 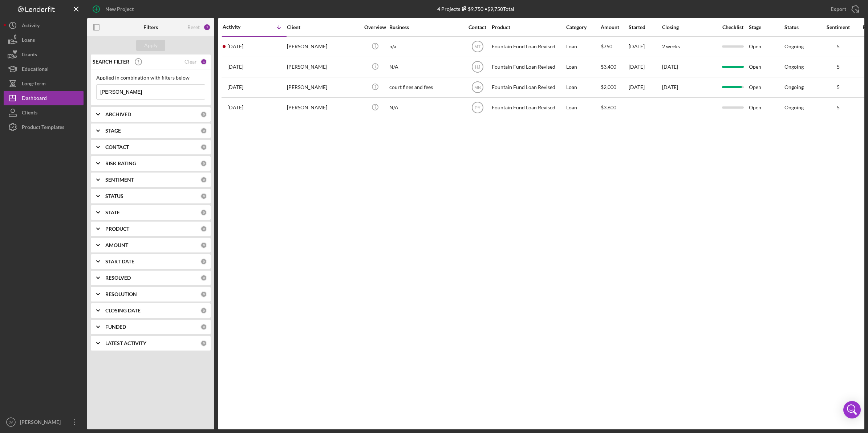 What do you see at coordinates (150, 78) in the screenshot?
I see `div: Applied in combination with filters below` at bounding box center [150, 78].